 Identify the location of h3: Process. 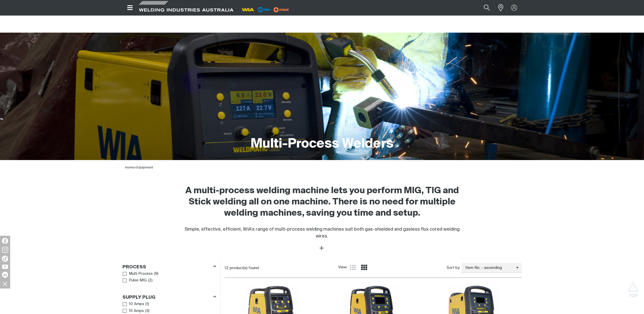
(134, 267).